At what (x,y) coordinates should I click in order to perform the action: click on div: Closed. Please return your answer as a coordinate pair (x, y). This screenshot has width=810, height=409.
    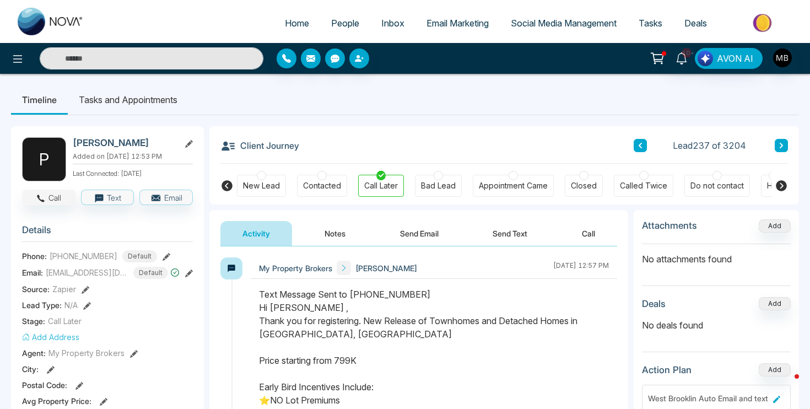
    Looking at the image, I should click on (584, 186).